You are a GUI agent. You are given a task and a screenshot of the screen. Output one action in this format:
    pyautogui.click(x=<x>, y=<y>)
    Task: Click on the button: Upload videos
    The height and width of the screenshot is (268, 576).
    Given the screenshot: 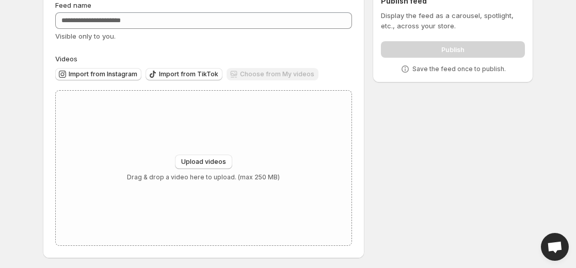 What is the action you would take?
    pyautogui.click(x=203, y=162)
    